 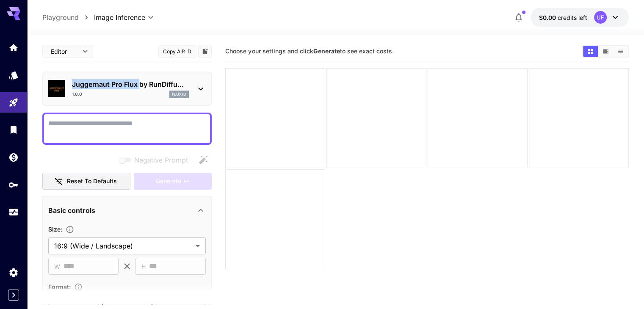 What do you see at coordinates (13, 295) in the screenshot?
I see `button: Expand sidebar` at bounding box center [13, 295].